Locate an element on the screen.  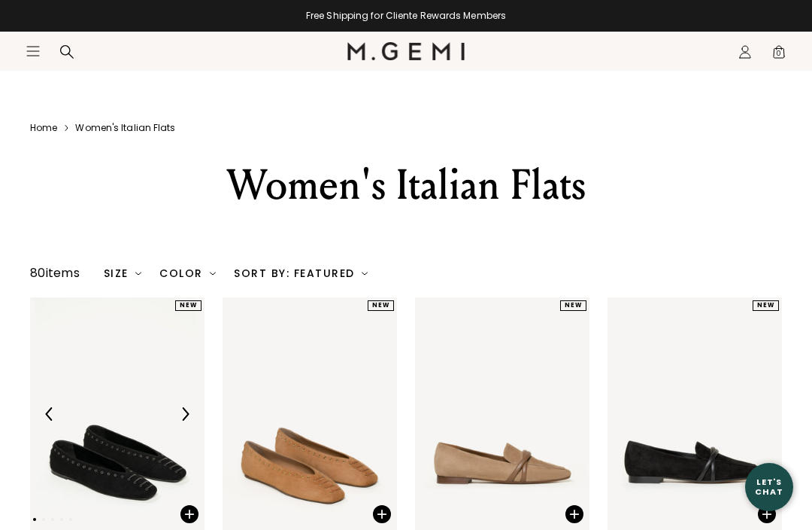
div: Let's Chat is located at coordinates (769, 486).